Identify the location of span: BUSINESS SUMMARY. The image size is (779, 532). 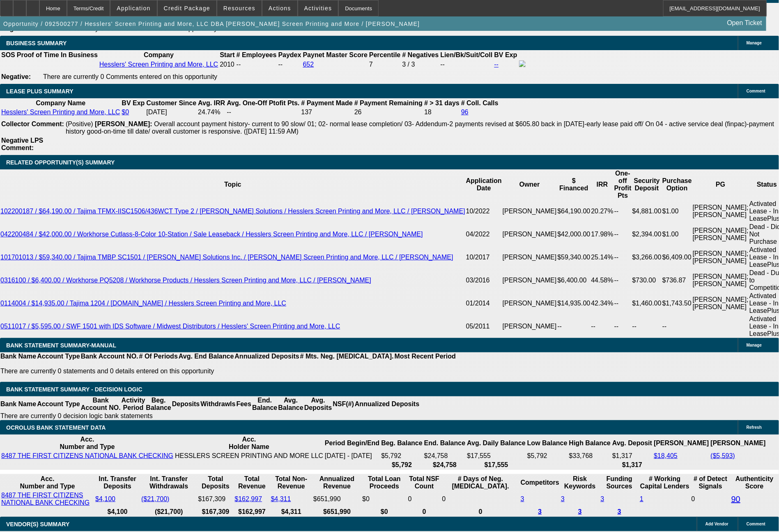
(36, 43).